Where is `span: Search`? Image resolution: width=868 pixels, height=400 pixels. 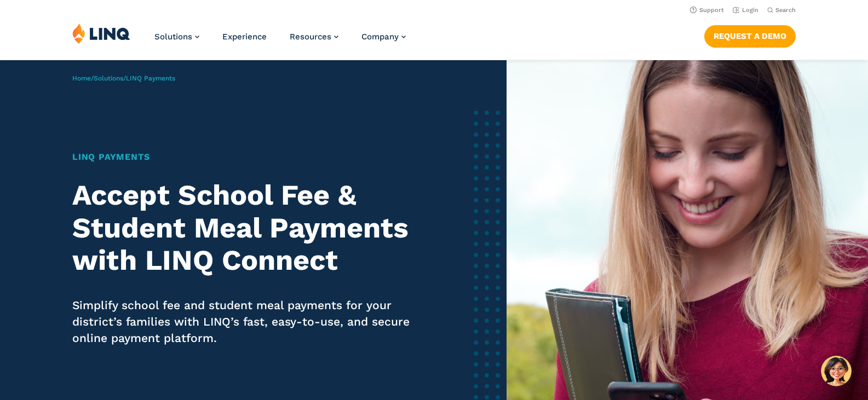 span: Search is located at coordinates (786, 10).